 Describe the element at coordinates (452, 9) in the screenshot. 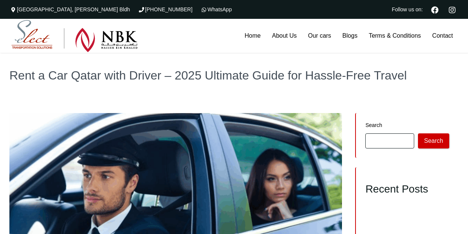

I see `a: Instagram` at that location.